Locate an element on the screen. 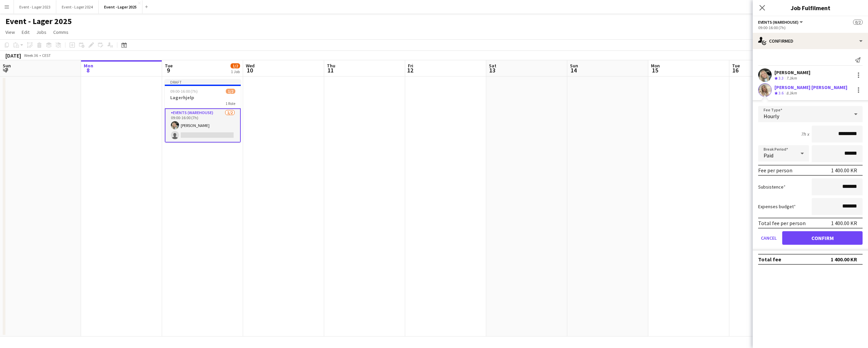 The image size is (868, 348). span: Week 36 is located at coordinates (31, 55).